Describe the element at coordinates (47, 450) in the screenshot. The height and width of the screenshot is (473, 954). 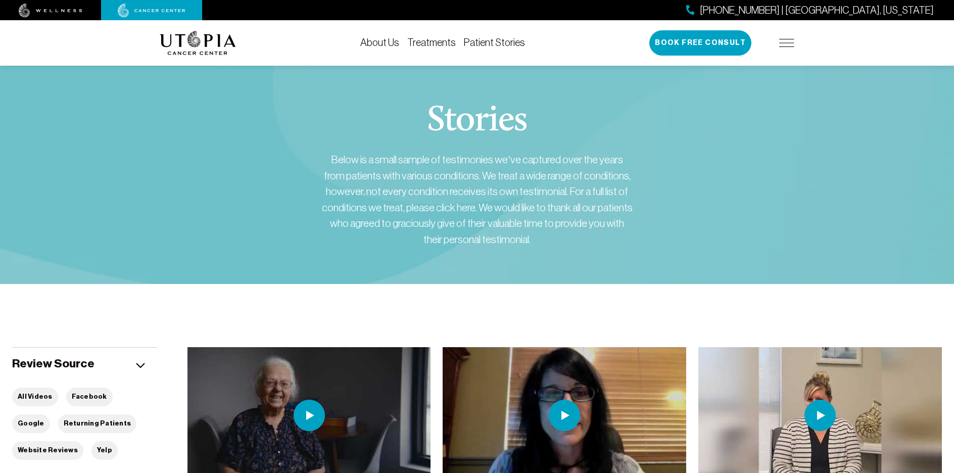
I see `button: Website Reviews` at that location.